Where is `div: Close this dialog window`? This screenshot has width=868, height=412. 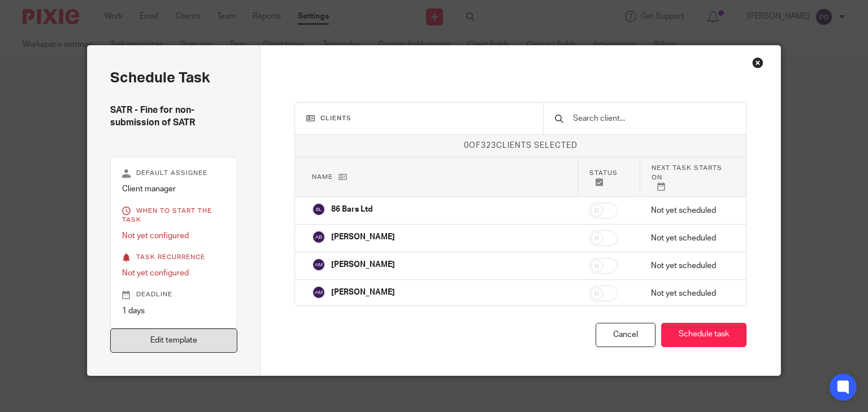
div: Close this dialog window is located at coordinates (758, 62).